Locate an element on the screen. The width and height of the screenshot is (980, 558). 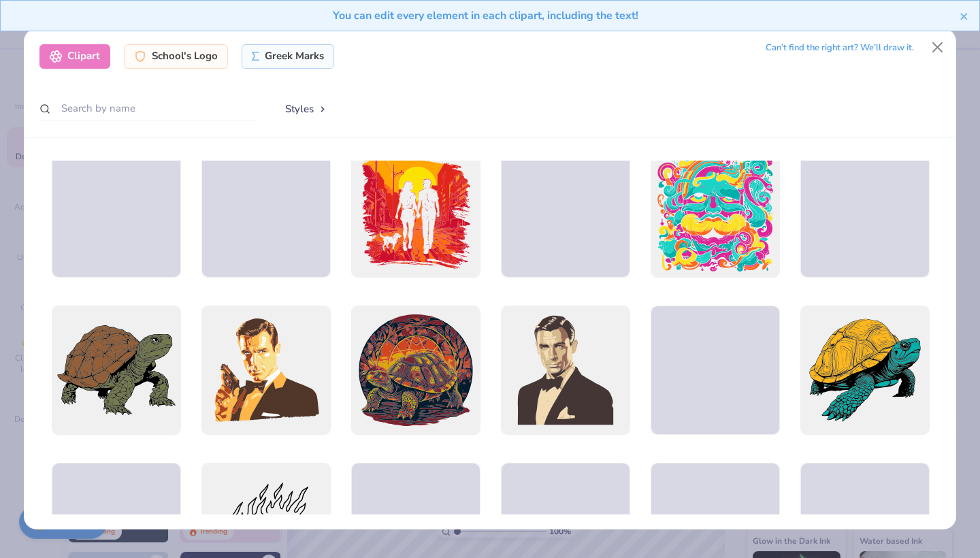
button: Styles is located at coordinates (306, 109).